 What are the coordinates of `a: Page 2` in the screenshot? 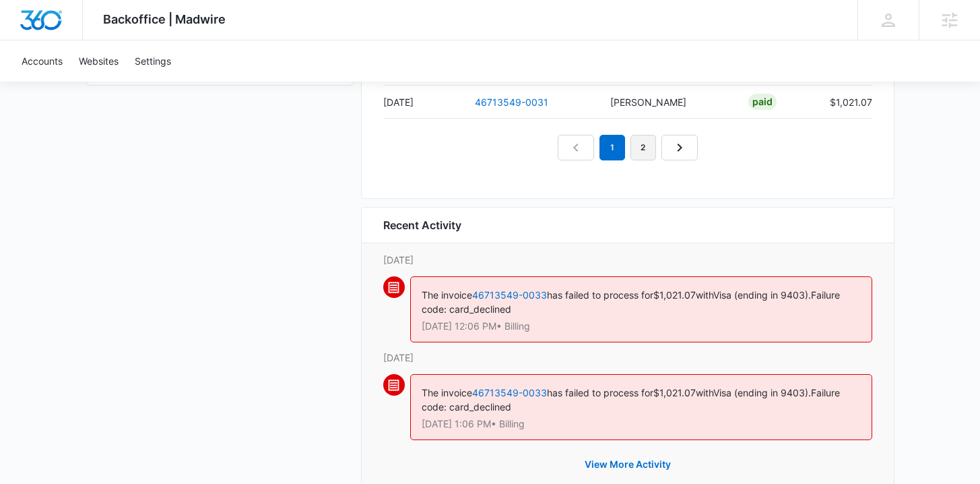 It's located at (643, 147).